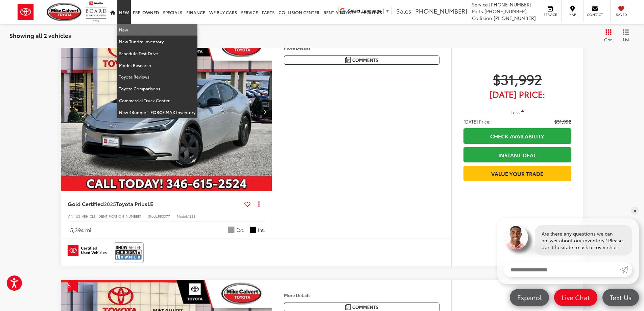 The height and width of the screenshot is (311, 644). What do you see at coordinates (517, 112) in the screenshot?
I see `button: Less` at bounding box center [517, 112].